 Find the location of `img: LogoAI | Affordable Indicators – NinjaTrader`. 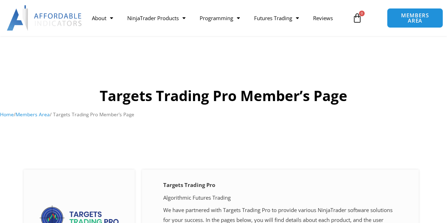

img: LogoAI | Affordable Indicators – NinjaTrader is located at coordinates (44, 18).